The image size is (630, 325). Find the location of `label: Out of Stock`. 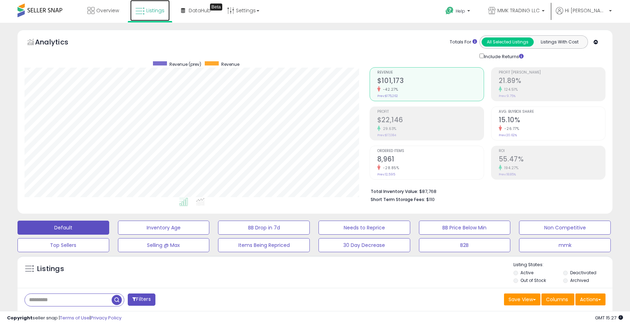

label: Out of Stock is located at coordinates (533, 280).